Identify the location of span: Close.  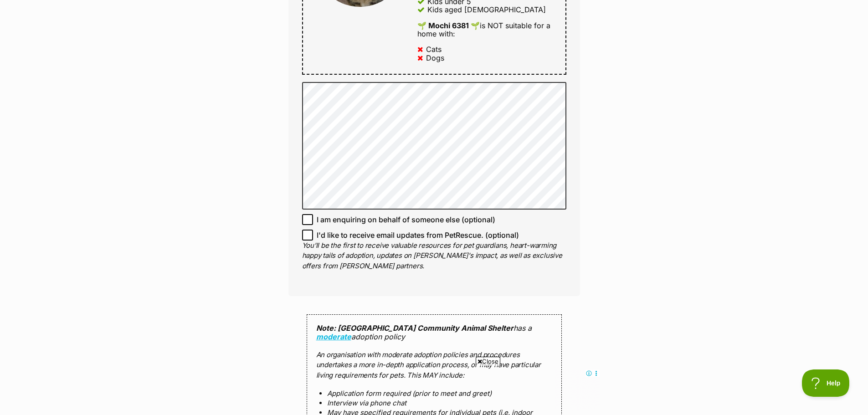
(488, 361).